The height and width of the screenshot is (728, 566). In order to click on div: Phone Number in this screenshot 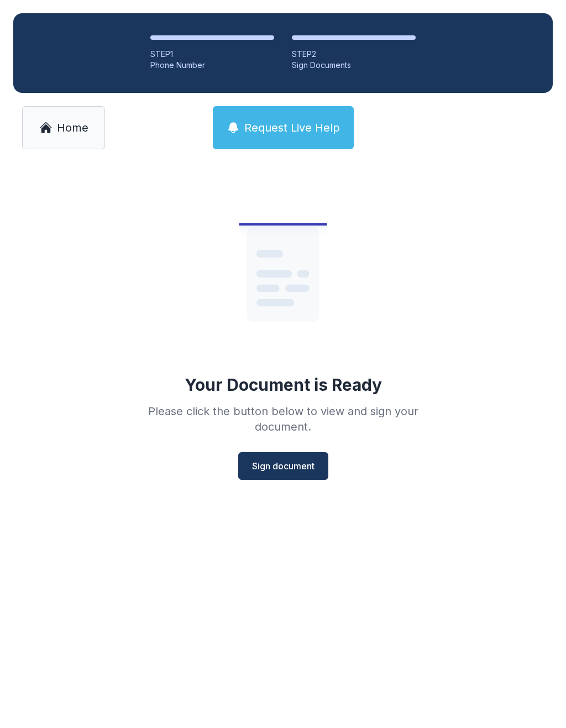, I will do `click(212, 66)`.